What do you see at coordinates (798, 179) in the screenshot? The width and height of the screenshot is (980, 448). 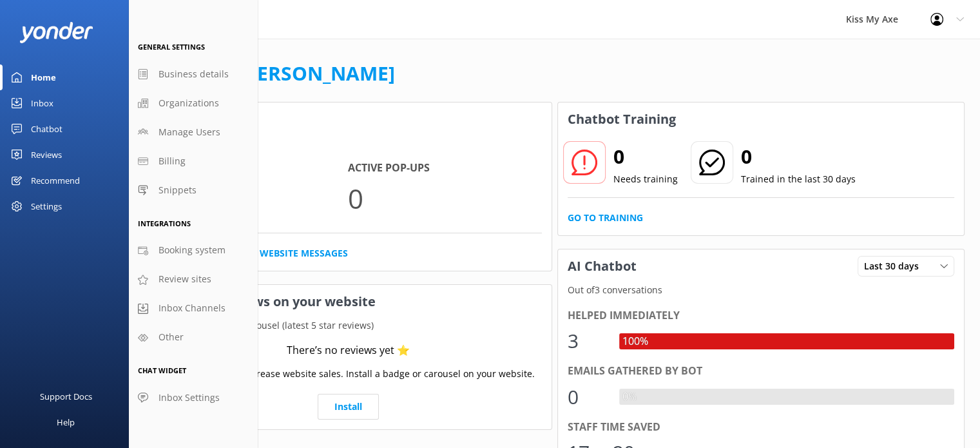 I see `p: Trained in the last 30 days` at bounding box center [798, 179].